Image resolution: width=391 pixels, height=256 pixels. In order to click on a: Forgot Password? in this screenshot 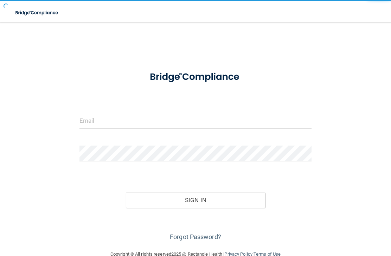, I will do `click(195, 236)`.